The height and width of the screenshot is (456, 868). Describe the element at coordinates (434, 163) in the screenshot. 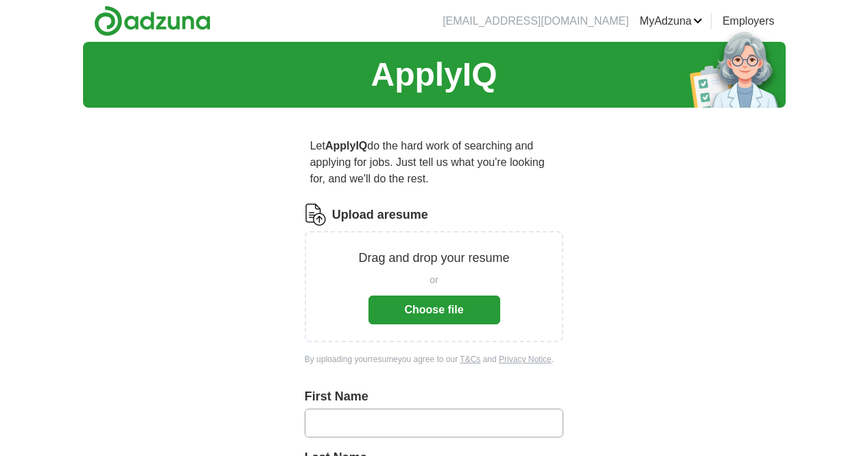

I see `p: Let do the hard work of searching and applying for jobs. Just tell us what you're looking for, an...` at that location.